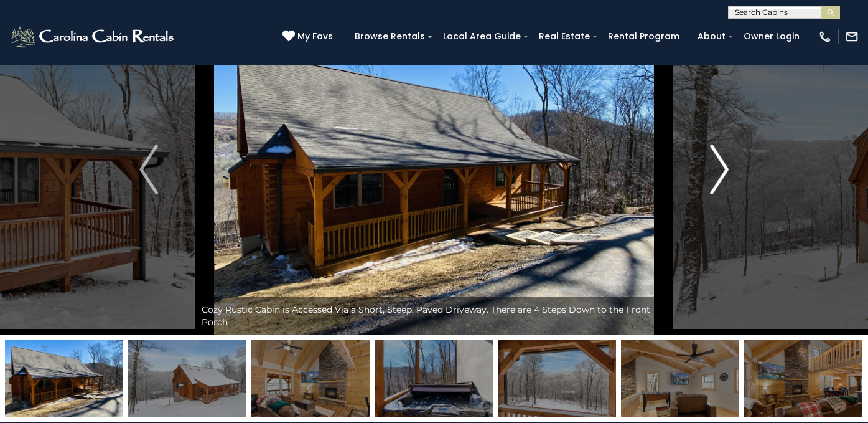 The height and width of the screenshot is (423, 868). I want to click on a: Owner Login, so click(772, 37).